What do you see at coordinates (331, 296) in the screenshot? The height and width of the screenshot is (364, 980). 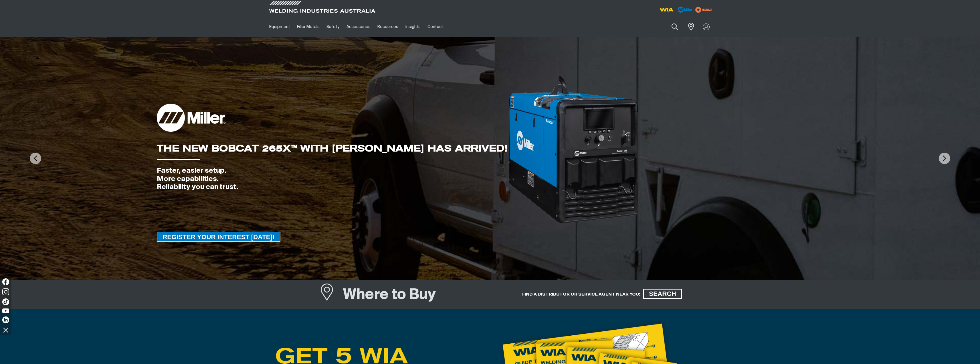 I see `a: Where to Buy` at bounding box center [331, 296].